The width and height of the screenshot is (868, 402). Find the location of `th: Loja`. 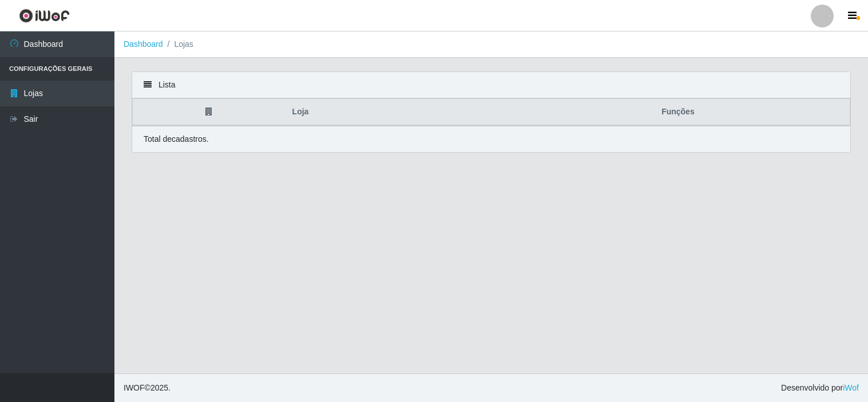

th: Loja is located at coordinates (396, 112).